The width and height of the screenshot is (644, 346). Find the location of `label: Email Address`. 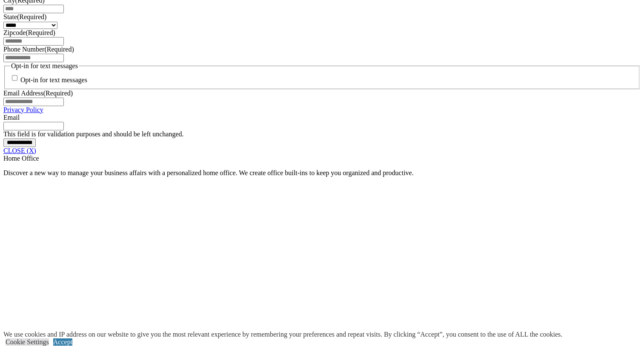

label: Email Address is located at coordinates (38, 93).